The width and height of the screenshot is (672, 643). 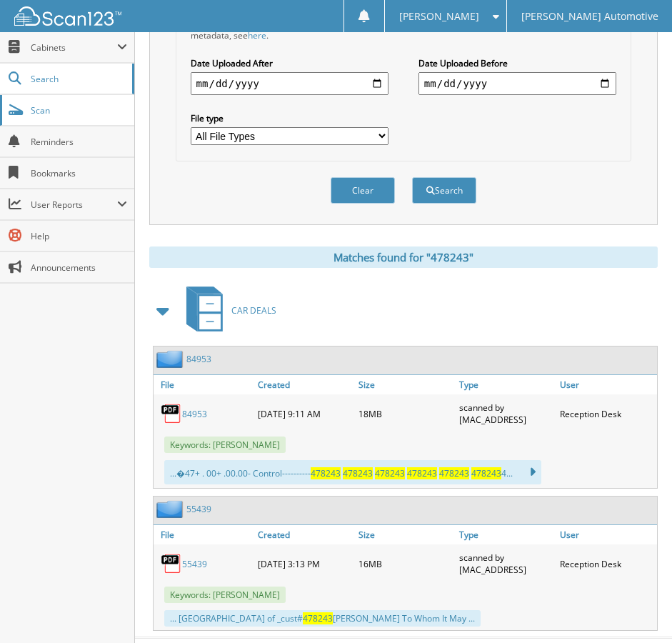 I want to click on div: 18MB, so click(x=405, y=413).